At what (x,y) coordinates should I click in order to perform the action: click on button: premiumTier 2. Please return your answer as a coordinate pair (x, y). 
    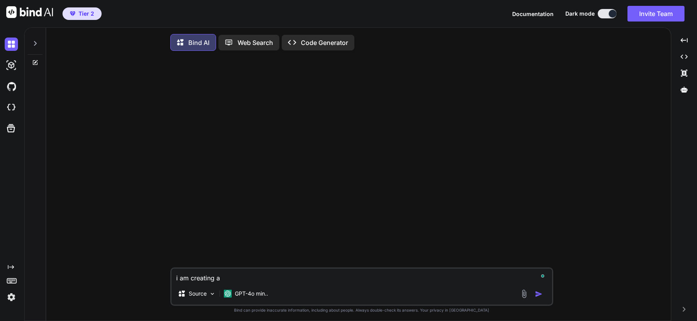
    Looking at the image, I should click on (82, 14).